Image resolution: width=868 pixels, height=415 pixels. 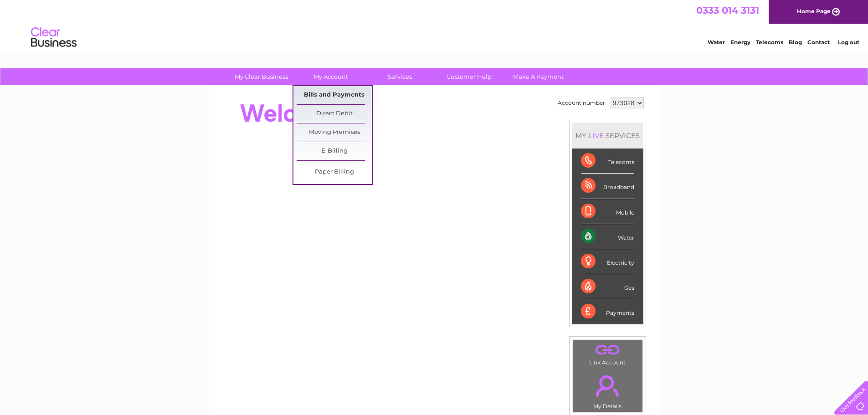 What do you see at coordinates (54, 37) in the screenshot?
I see `img: logo.png` at bounding box center [54, 37].